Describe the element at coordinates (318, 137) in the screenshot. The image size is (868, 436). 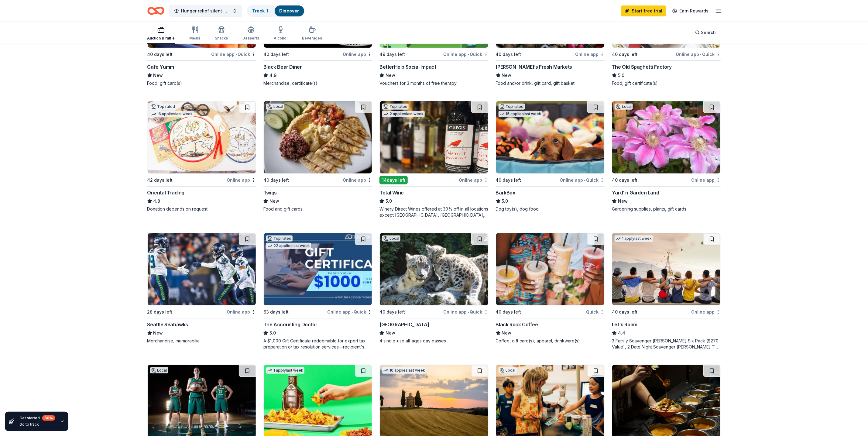
I see `img: Image for Twigs` at that location.